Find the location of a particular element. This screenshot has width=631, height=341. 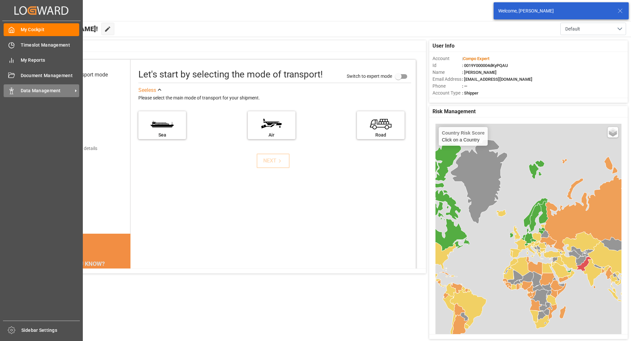

span: Account is located at coordinates (447, 59).